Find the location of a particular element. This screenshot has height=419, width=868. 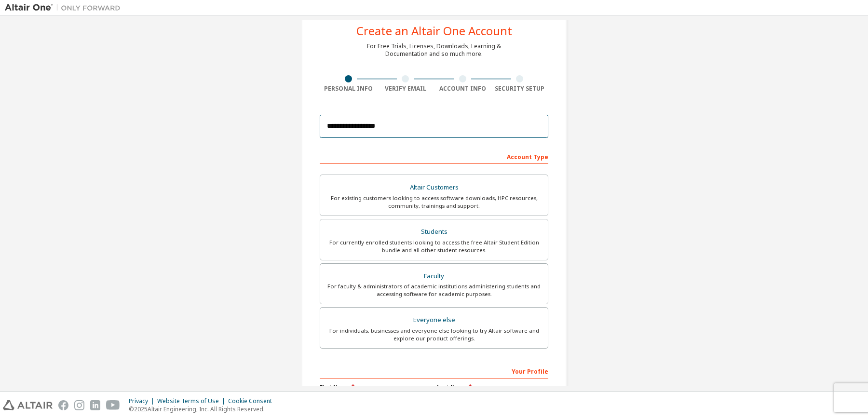

div: Website Terms of Use is located at coordinates (193, 401).